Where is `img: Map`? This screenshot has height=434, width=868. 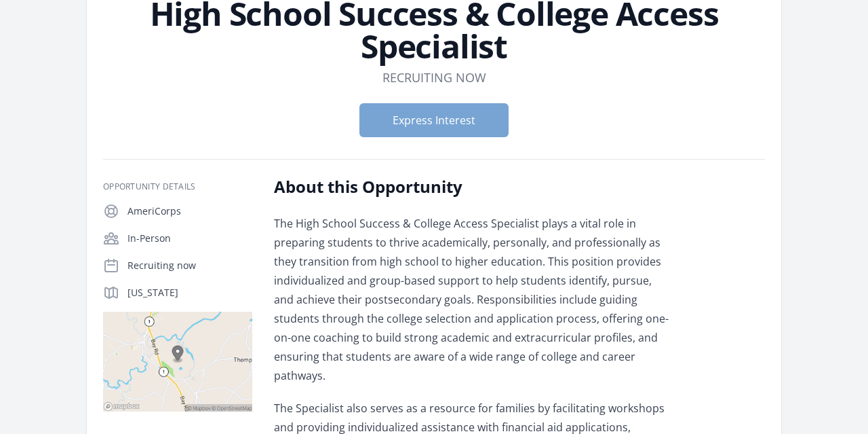 img: Map is located at coordinates (177, 361).